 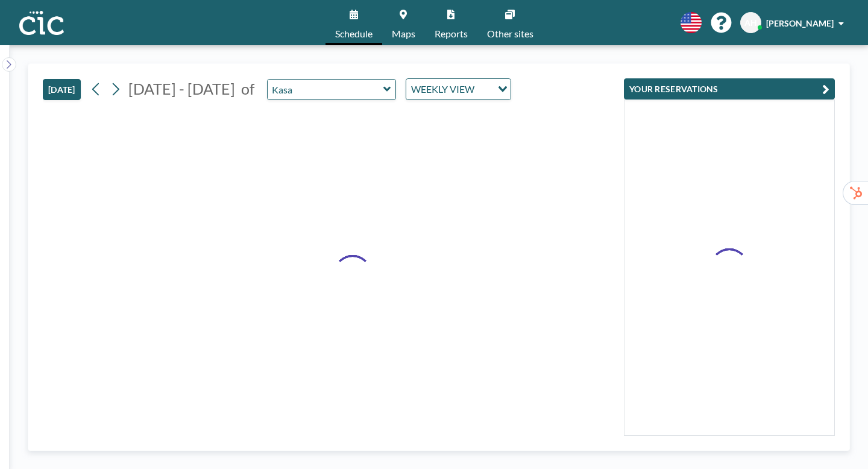 I want to click on span: Maps, so click(x=403, y=34).